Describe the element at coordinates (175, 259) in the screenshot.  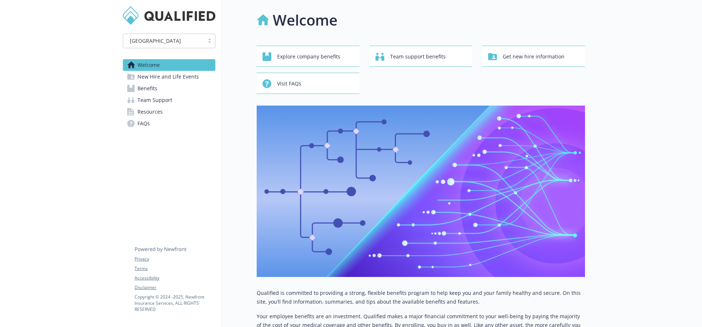
I see `a: Privacy` at that location.